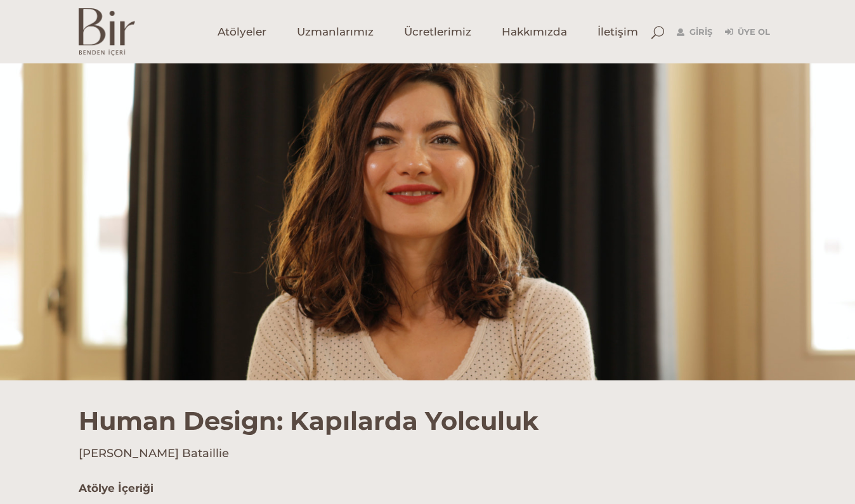  Describe the element at coordinates (242, 31) in the screenshot. I see `span: Atölyeler` at that location.